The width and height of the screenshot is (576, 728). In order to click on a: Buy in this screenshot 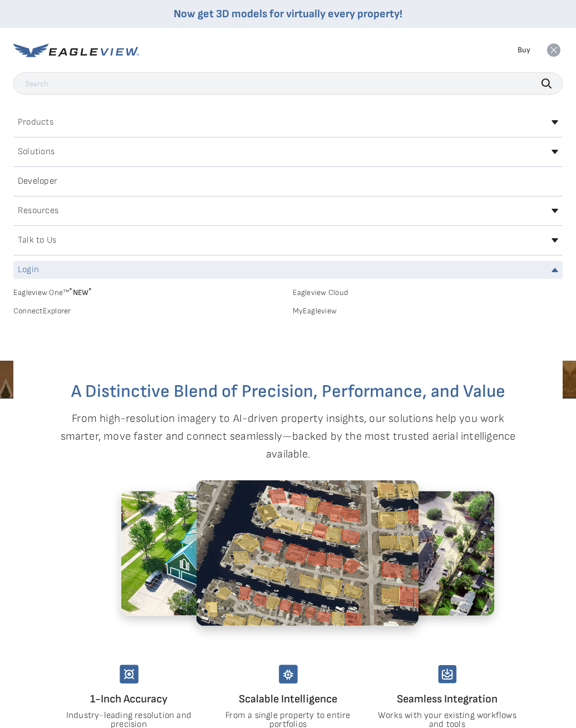, I will do `click(523, 50)`.